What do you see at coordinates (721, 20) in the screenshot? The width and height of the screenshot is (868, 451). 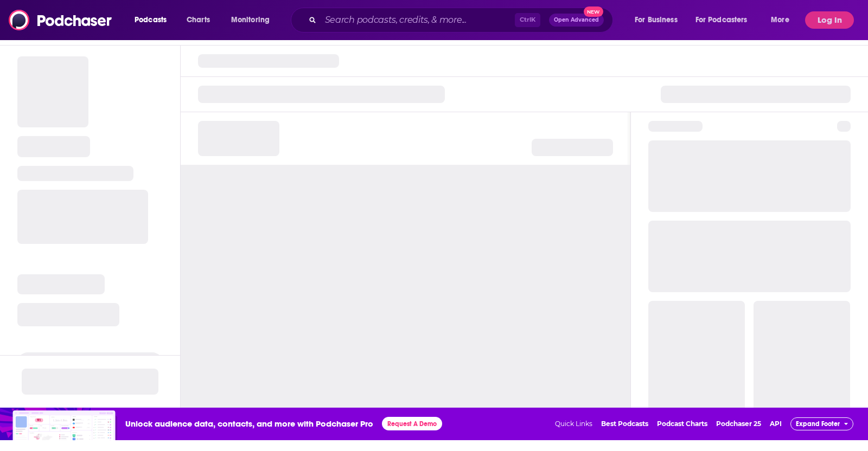 I see `span: For Podcasters` at bounding box center [721, 20].